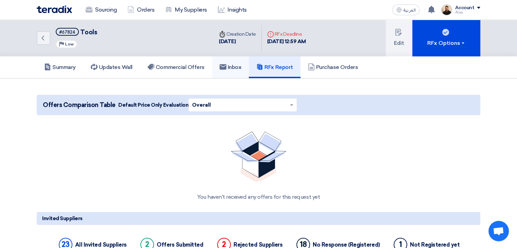 This screenshot has width=517, height=248. I want to click on div: All Invited Suppliers, so click(101, 245).